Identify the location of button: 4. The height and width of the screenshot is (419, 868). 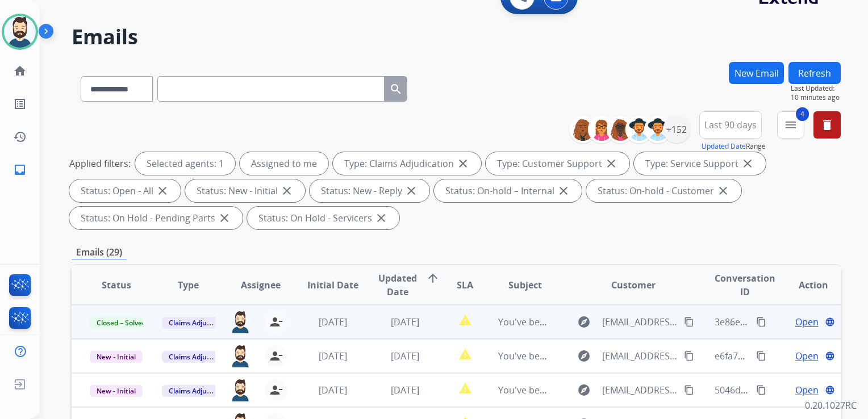
(790, 125).